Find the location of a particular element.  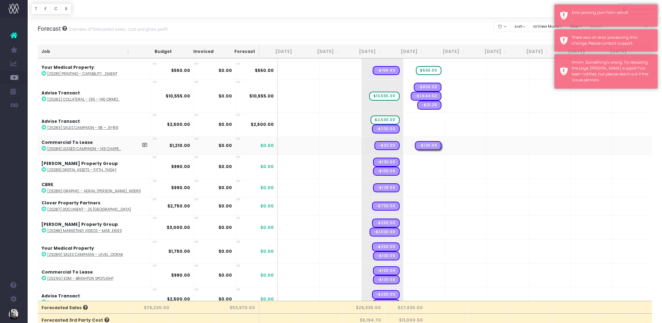

button: S is located at coordinates (66, 9).